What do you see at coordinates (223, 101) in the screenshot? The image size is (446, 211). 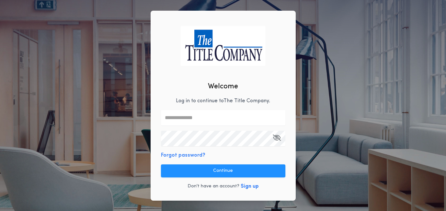 I see `p: Log in to continue to The Title Company .` at bounding box center [223, 101].